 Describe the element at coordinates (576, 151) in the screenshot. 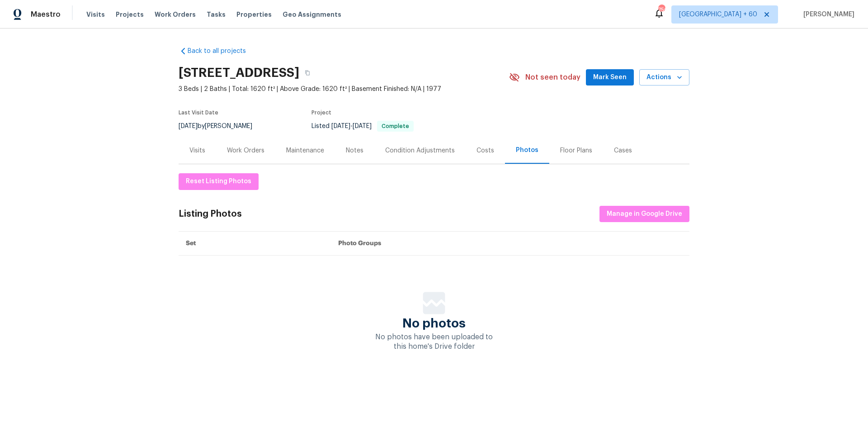

I see `div: Floor Plans` at that location.